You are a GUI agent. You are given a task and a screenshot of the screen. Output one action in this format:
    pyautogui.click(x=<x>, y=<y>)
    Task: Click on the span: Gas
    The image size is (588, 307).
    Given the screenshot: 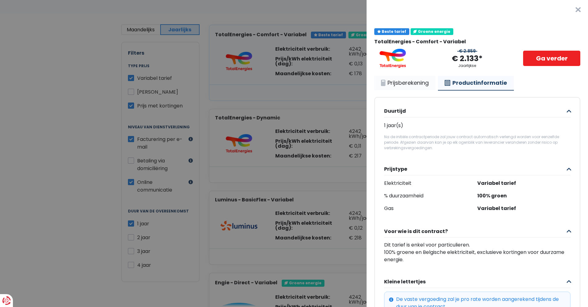 What is the action you would take?
    pyautogui.click(x=430, y=209)
    